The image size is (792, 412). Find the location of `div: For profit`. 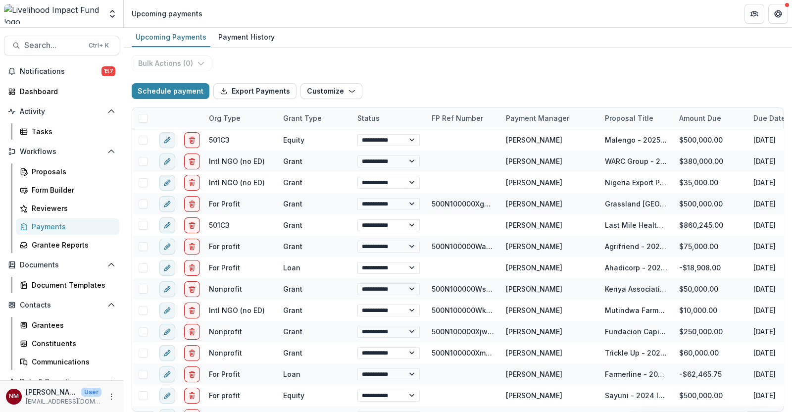

div: For profit is located at coordinates (224, 395).